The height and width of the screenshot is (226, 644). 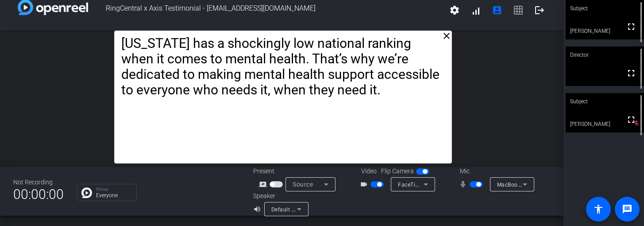 I want to click on mat-icon: accessibility, so click(x=598, y=210).